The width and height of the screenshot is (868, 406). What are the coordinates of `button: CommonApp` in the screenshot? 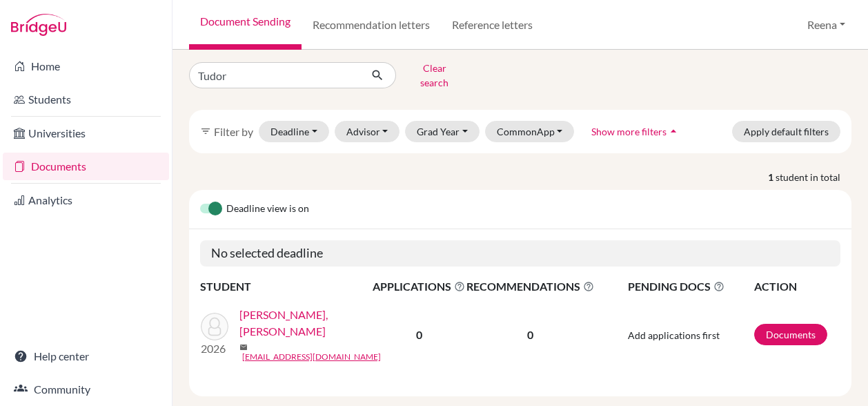 It's located at (530, 131).